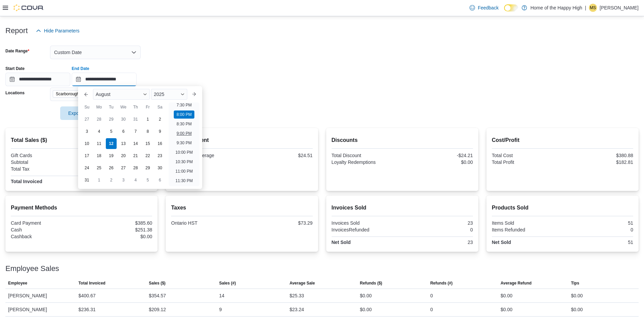 This screenshot has height=322, width=644. I want to click on div: day-30, so click(160, 168).